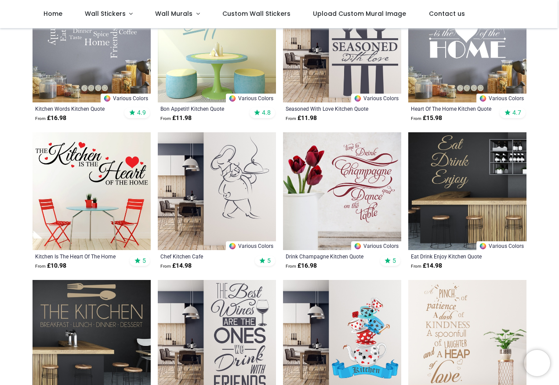 This screenshot has width=559, height=385. I want to click on span: Upload Custom Mural Image, so click(360, 14).